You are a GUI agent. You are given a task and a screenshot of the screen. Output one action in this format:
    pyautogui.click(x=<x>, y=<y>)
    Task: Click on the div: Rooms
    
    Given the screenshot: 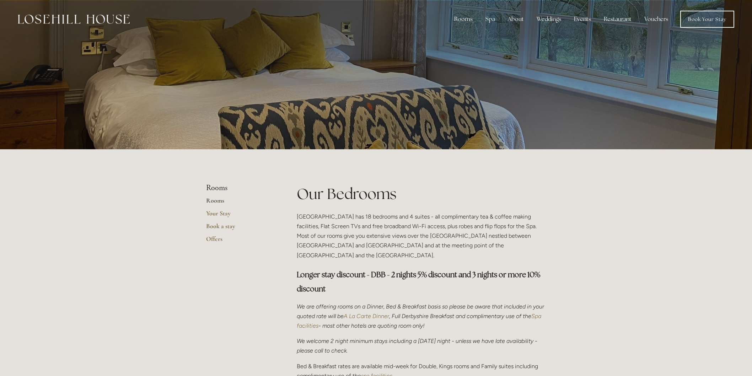 What is the action you would take?
    pyautogui.click(x=464, y=19)
    